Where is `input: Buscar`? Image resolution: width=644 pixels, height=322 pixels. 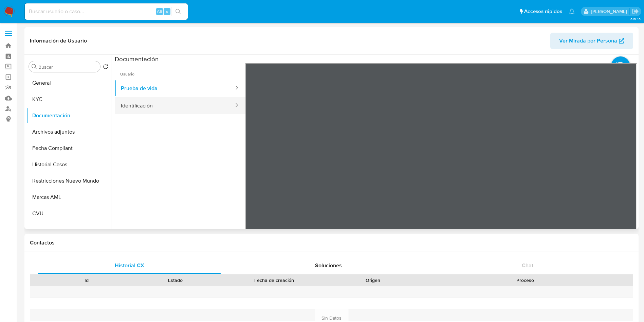 input: Buscar is located at coordinates (68, 67).